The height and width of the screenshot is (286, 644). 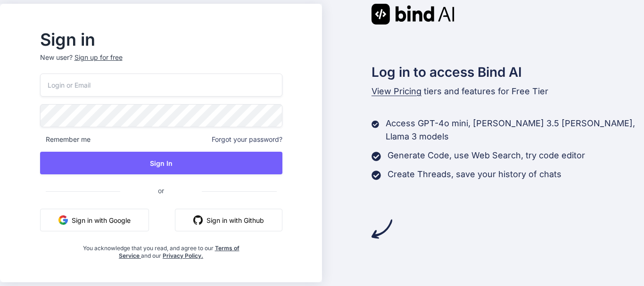 I want to click on span: View Pricing, so click(x=396, y=91).